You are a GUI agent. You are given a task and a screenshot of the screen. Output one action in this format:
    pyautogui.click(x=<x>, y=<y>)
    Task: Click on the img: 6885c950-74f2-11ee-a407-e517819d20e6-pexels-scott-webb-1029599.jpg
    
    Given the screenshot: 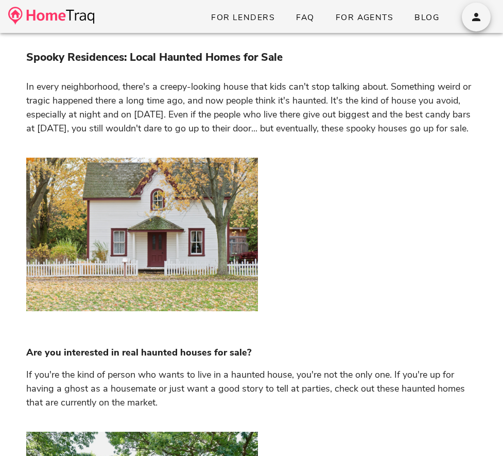 What is the action you would take?
    pyautogui.click(x=142, y=234)
    